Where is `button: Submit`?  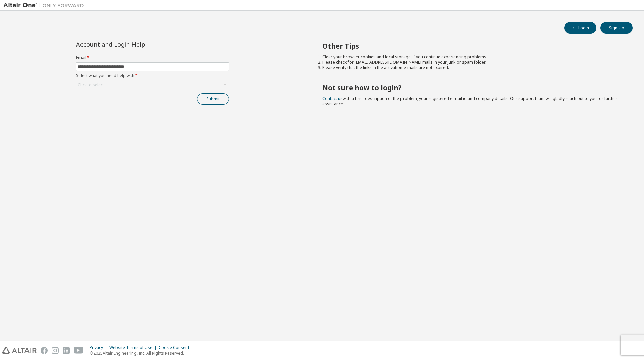
button: Submit is located at coordinates (213, 99).